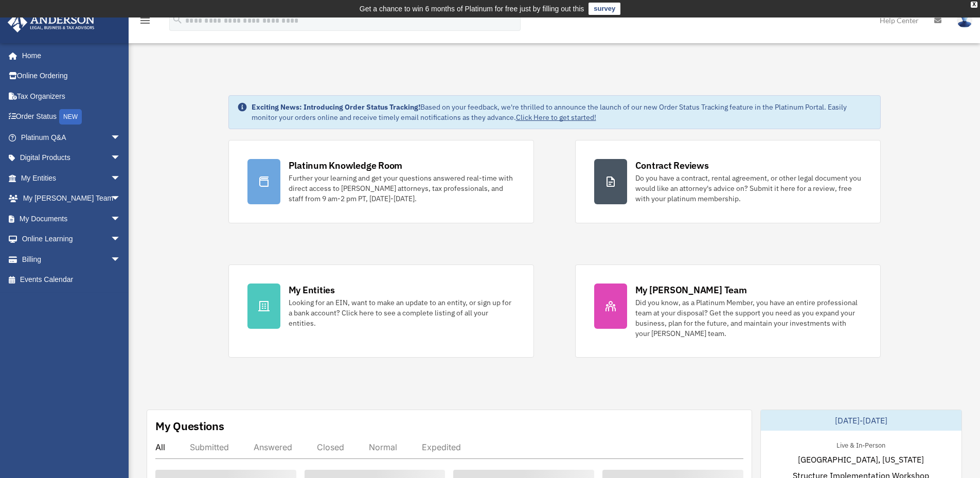 The height and width of the screenshot is (478, 980). Describe the element at coordinates (749, 188) in the screenshot. I see `div: Do you have a contract, rental agreement, or other legal document you would like an attorney's ad...` at that location.